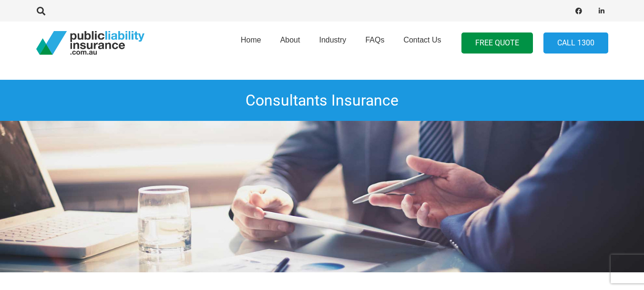 The height and width of the screenshot is (290, 644). What do you see at coordinates (332, 43) in the screenshot?
I see `a: Industry` at bounding box center [332, 43].